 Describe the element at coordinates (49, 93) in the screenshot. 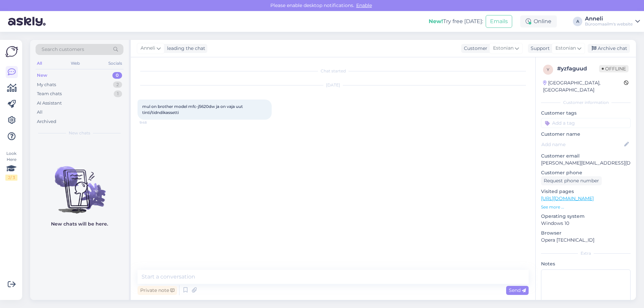

I see `div: Team chats` at that location.